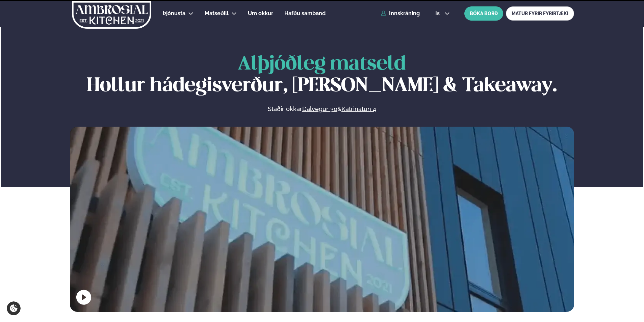 This screenshot has width=644, height=322. I want to click on a: Matseðill, so click(217, 13).